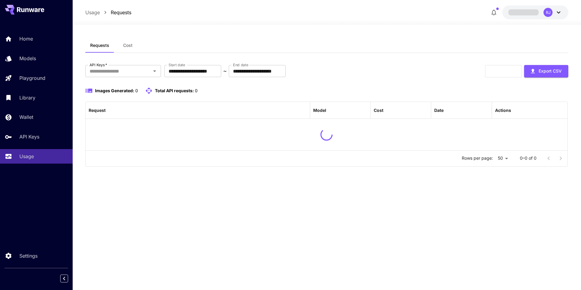 The width and height of the screenshot is (581, 290). Describe the element at coordinates (546, 71) in the screenshot. I see `button: Export CSV` at that location.